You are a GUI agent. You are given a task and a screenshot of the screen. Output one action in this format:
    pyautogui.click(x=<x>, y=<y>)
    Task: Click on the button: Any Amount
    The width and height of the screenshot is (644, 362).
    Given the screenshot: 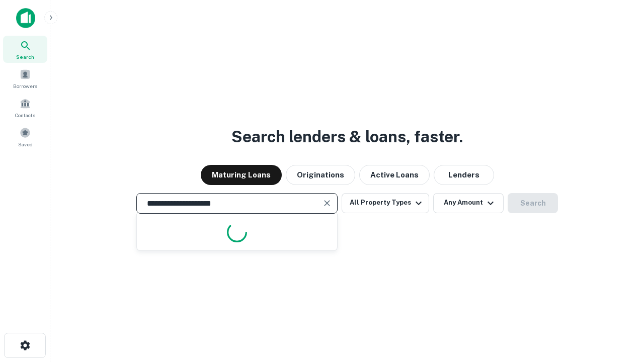 What is the action you would take?
    pyautogui.click(x=469, y=203)
    